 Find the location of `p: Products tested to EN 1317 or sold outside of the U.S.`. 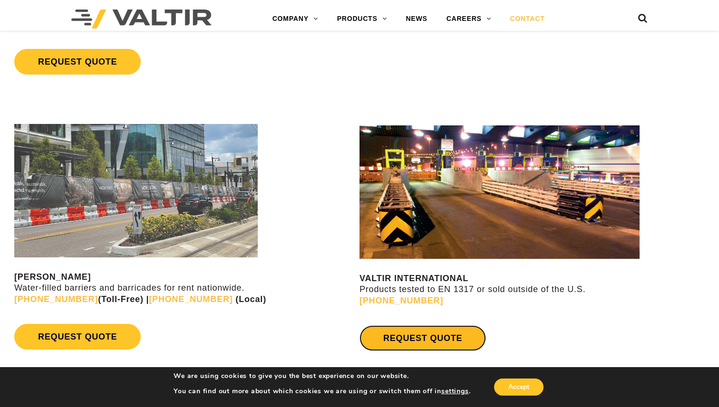

p: Products tested to EN 1317 or sold outside of the U.S. is located at coordinates (539, 290).